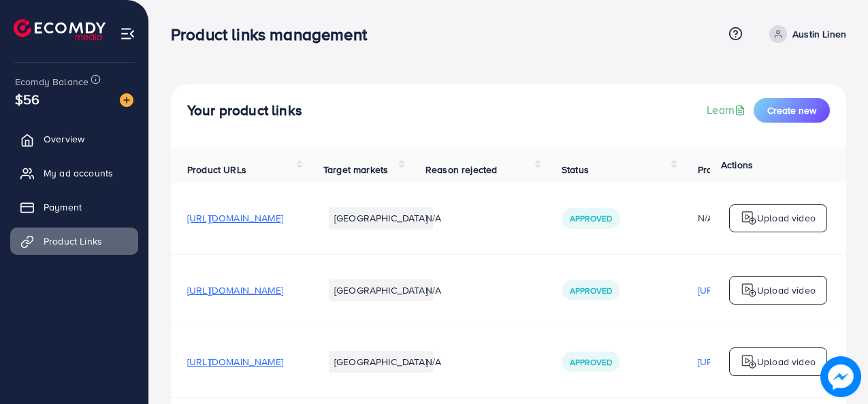 This screenshot has height=404, width=868. What do you see at coordinates (28, 99) in the screenshot?
I see `span: $56` at bounding box center [28, 99].